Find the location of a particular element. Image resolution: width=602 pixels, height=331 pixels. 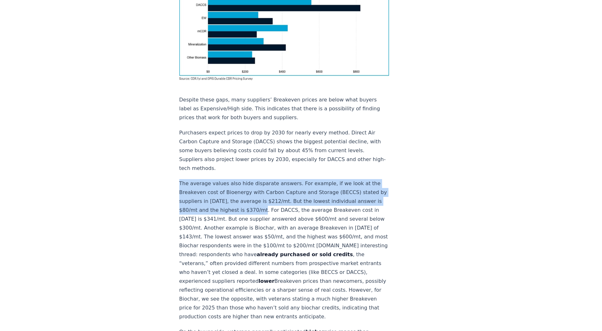

p: Despite these gaps, many suppliers’ Breakeven prices are below what buyers label as Expensive/Hig... is located at coordinates (284, 109).